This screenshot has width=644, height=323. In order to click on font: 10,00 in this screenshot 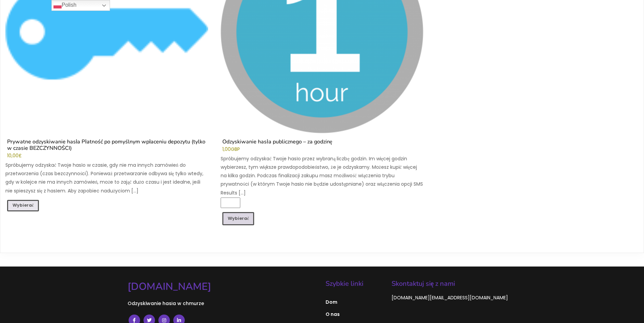, I will do `click(13, 155)`.